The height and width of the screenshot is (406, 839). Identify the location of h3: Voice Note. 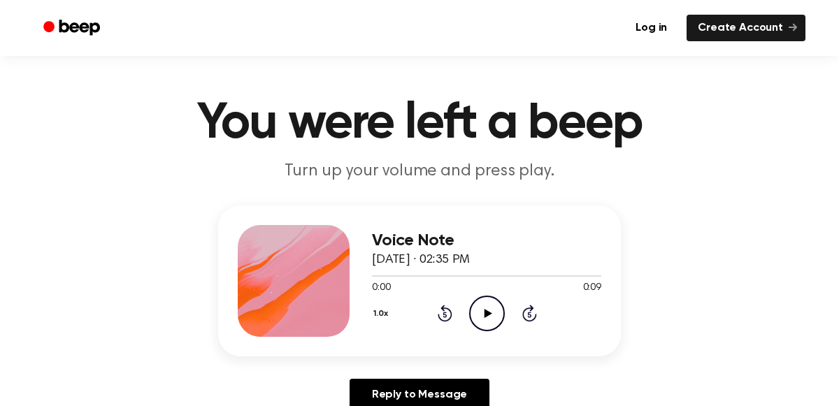
(487, 240).